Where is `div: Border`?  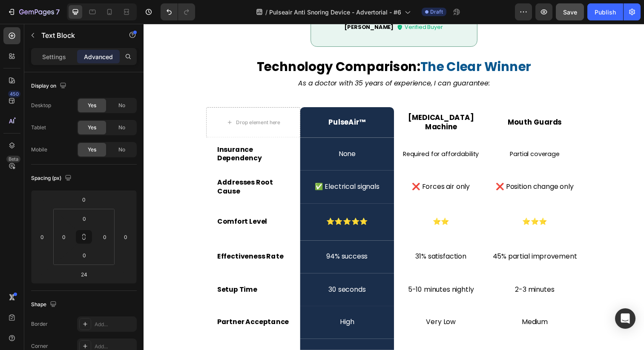 div: Border is located at coordinates (39, 324).